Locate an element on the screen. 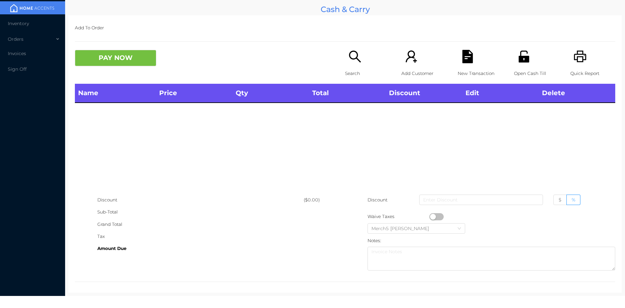 The width and height of the screenshot is (625, 308). div: Tax is located at coordinates (200, 236).